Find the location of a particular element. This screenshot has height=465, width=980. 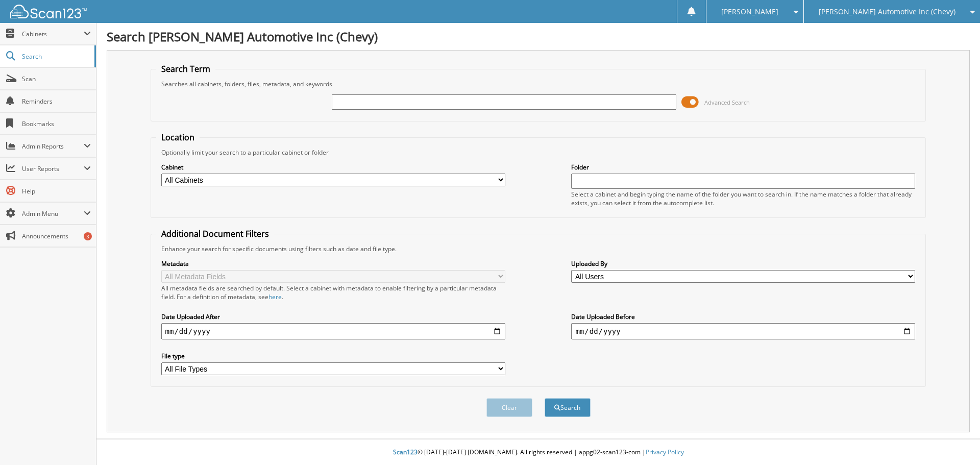

span: Scan is located at coordinates (56, 79).